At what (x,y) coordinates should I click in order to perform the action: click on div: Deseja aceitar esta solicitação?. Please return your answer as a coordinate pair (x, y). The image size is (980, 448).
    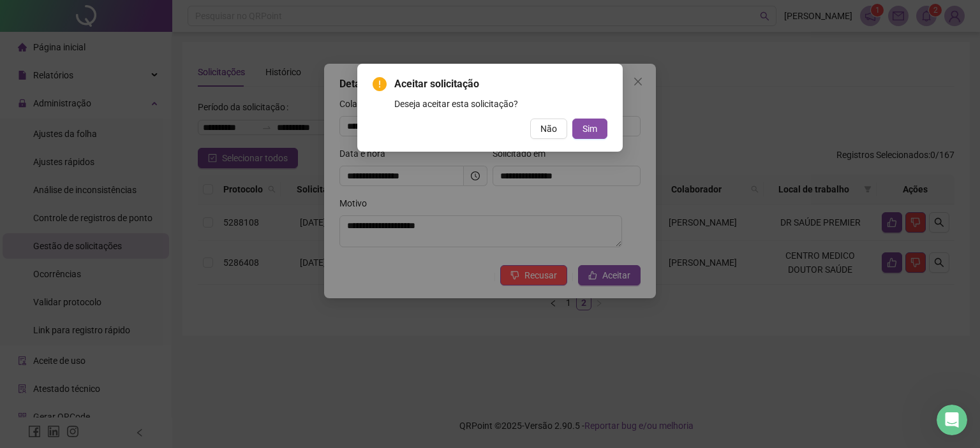
    Looking at the image, I should click on (500, 104).